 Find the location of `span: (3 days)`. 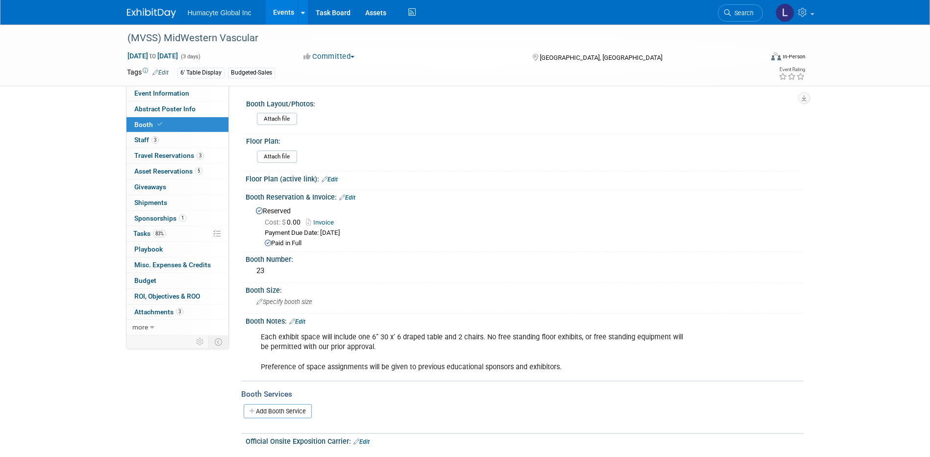

span: (3 days) is located at coordinates (190, 56).